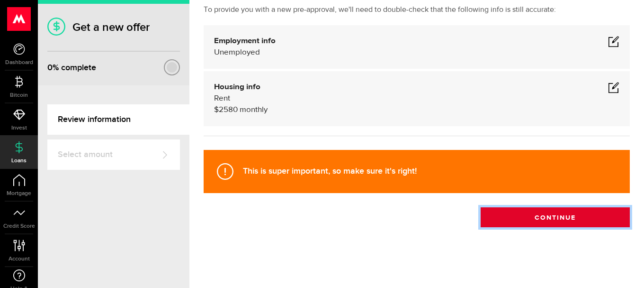 The width and height of the screenshot is (644, 288). Describe the element at coordinates (71, 68) in the screenshot. I see `div: % complete` at that location.